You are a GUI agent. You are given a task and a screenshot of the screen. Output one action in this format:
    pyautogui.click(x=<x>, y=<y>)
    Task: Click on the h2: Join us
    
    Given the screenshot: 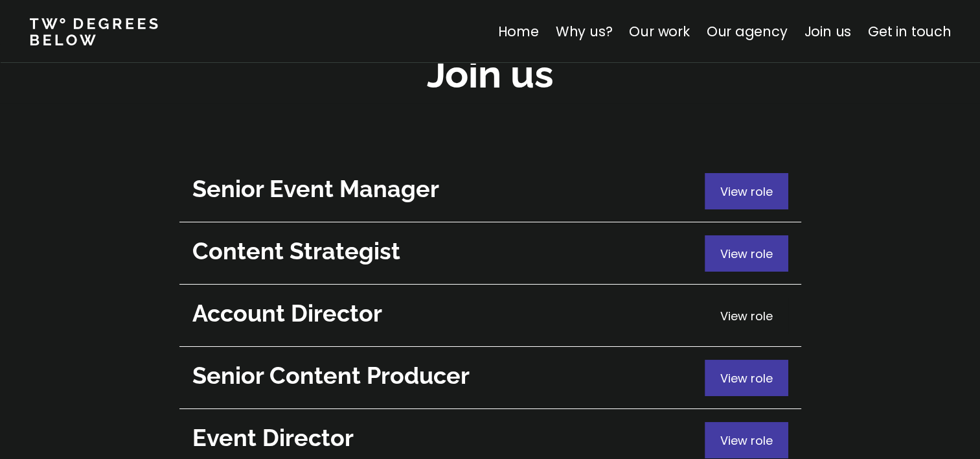 What is the action you would take?
    pyautogui.click(x=490, y=74)
    